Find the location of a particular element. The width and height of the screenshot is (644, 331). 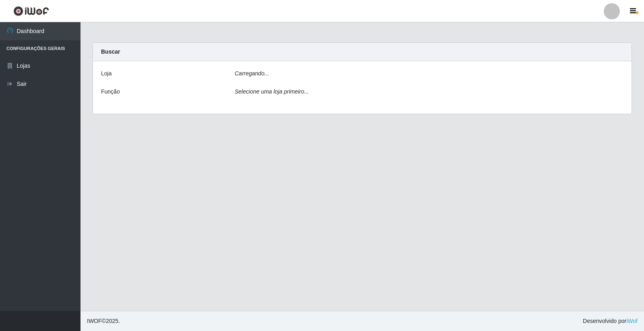

i: Carregando... is located at coordinates (252, 73).